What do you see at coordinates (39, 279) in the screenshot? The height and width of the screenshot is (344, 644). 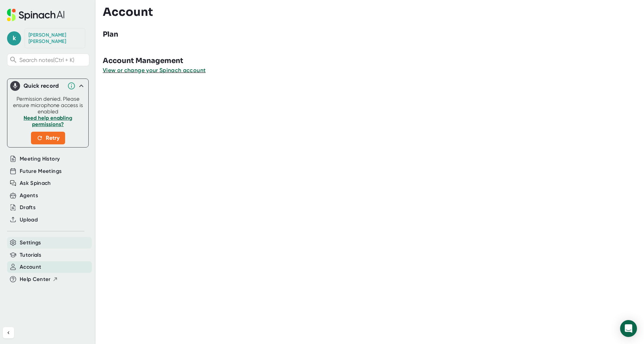 I see `button: Help Center` at bounding box center [39, 279].